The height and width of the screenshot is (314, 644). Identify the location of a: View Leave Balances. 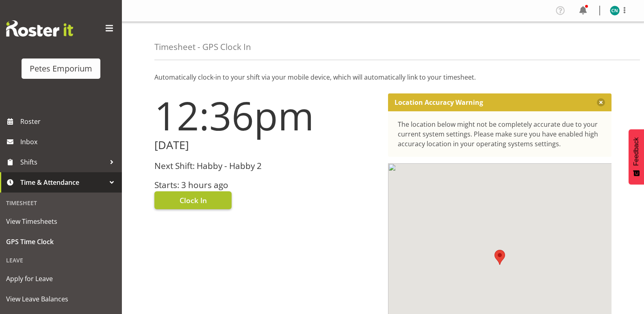
(61, 299).